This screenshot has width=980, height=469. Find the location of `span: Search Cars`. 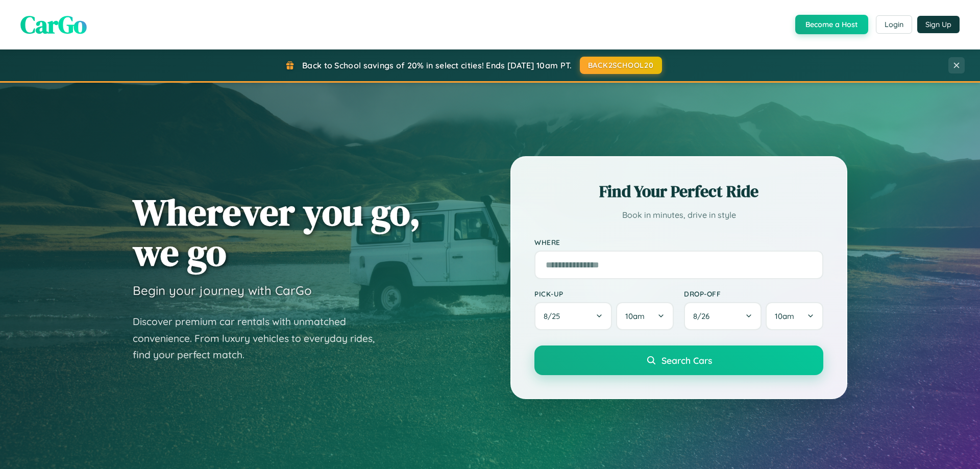

span: Search Cars is located at coordinates (686, 360).